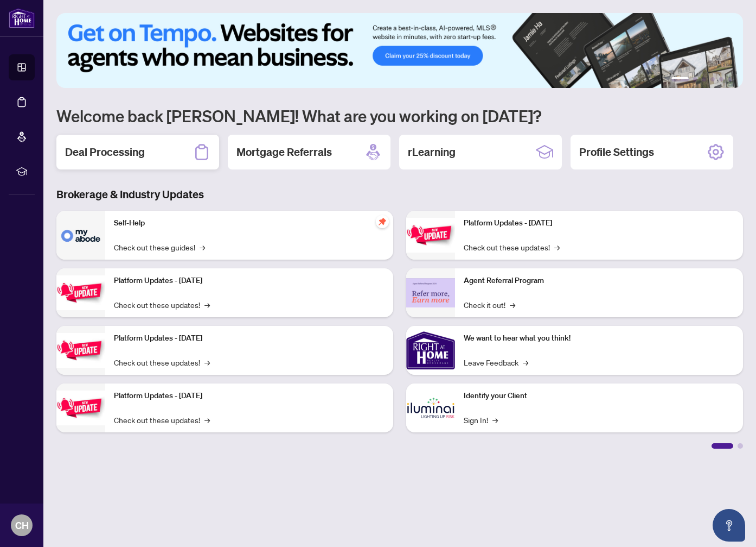 The height and width of the screenshot is (547, 756). Describe the element at coordinates (722, 79) in the screenshot. I see `button: 5` at that location.